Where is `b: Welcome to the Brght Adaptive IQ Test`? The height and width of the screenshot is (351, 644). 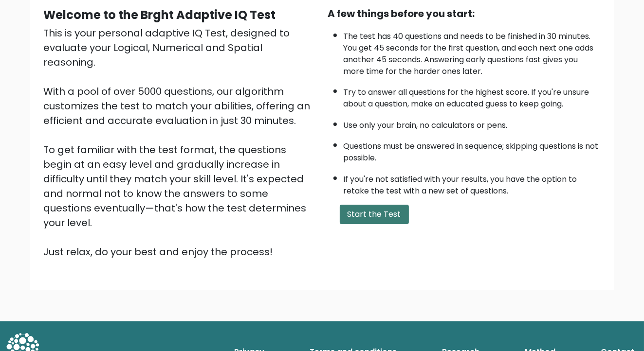
b: Welcome to the Brght Adaptive IQ Test is located at coordinates (160, 15).